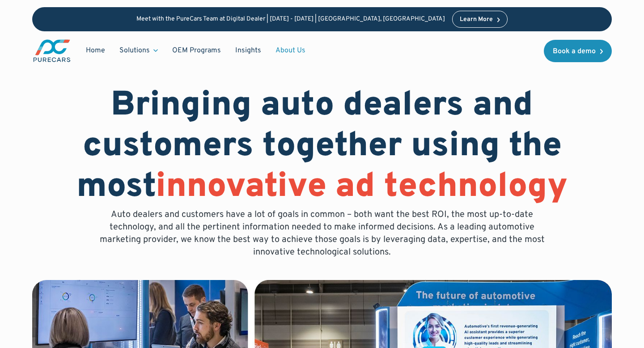  What do you see at coordinates (248, 50) in the screenshot?
I see `a: Insights` at bounding box center [248, 50].